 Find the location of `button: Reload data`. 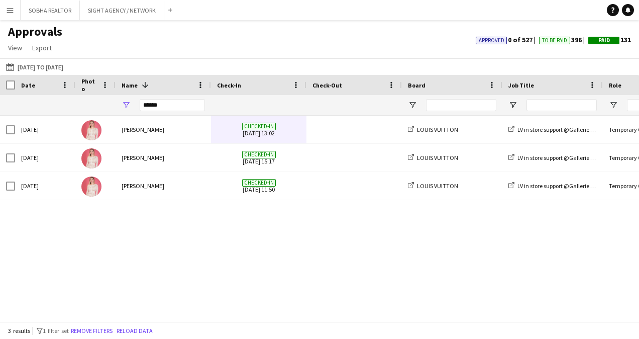

button: Reload data is located at coordinates (135, 331).